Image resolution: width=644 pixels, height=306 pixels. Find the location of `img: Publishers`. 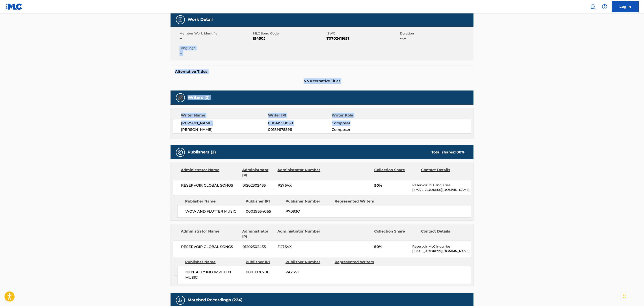

img: Publishers is located at coordinates (180, 152).